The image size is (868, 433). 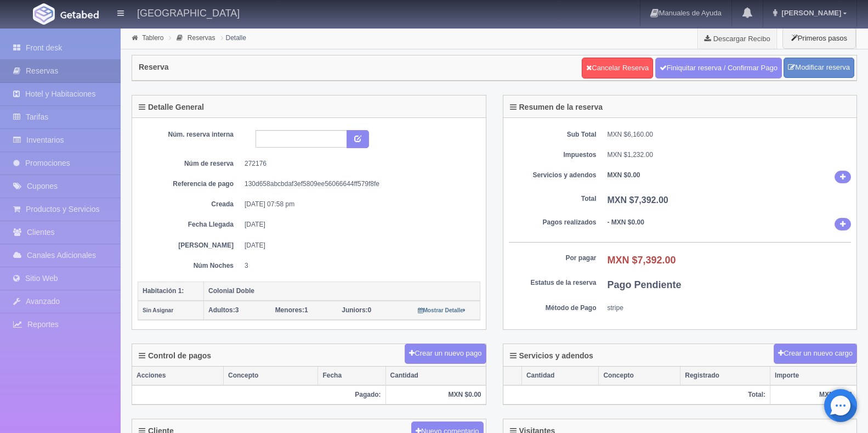 What do you see at coordinates (356, 310) in the screenshot?
I see `span: 0` at bounding box center [356, 310].